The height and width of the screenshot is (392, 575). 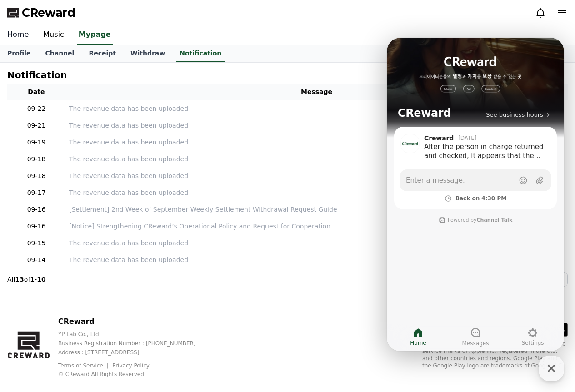 What do you see at coordinates (48, 143) in the screenshot?
I see `span: Enter a message.` at bounding box center [48, 143].